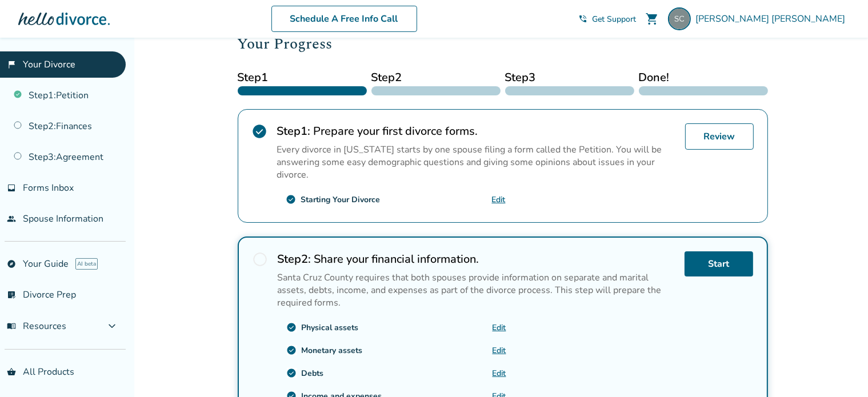 This screenshot has width=868, height=397. I want to click on h2: Your Progress, so click(503, 44).